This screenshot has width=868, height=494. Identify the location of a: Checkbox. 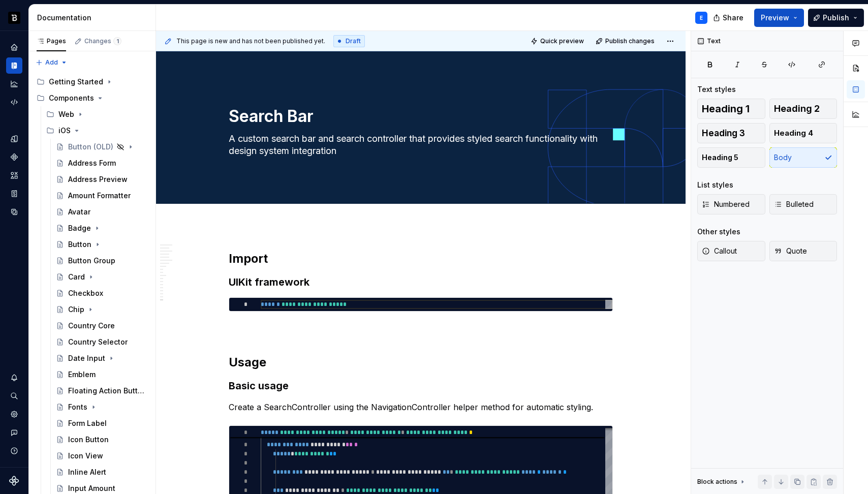
(102, 293).